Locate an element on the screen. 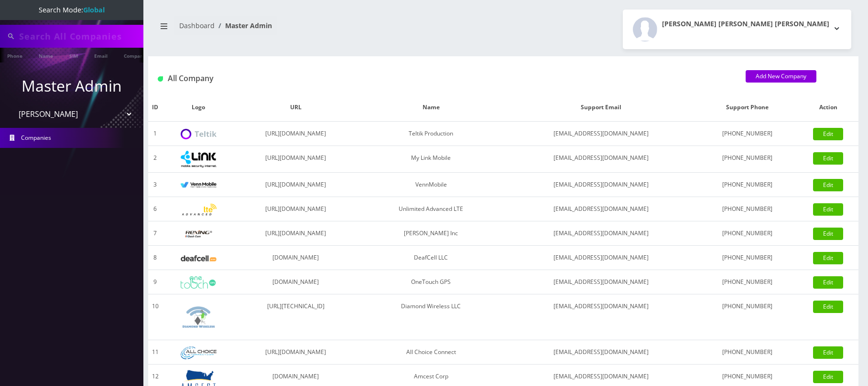 Image resolution: width=868 pixels, height=386 pixels. td: Unlimited Advanced LTE is located at coordinates (431, 209).